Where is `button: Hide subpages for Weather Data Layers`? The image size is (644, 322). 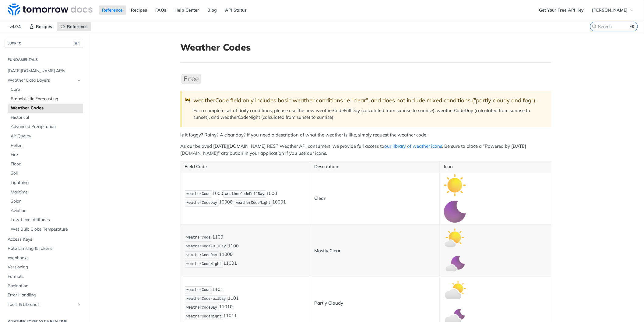 button: Hide subpages for Weather Data Layers is located at coordinates (79, 80).